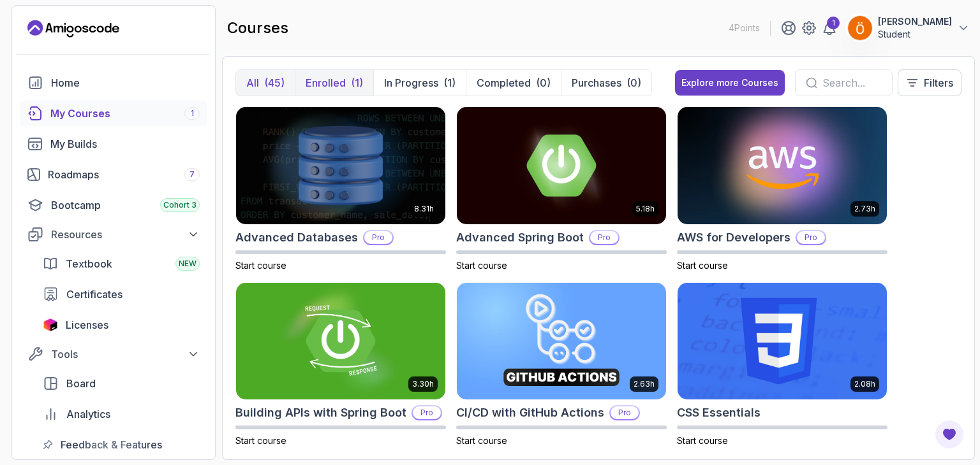  Describe the element at coordinates (114, 114) in the screenshot. I see `a: courses` at that location.